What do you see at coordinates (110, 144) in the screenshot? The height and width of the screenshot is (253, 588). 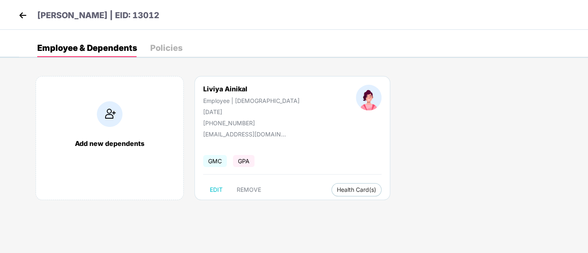 I see `div: Add new dependents` at bounding box center [110, 144].